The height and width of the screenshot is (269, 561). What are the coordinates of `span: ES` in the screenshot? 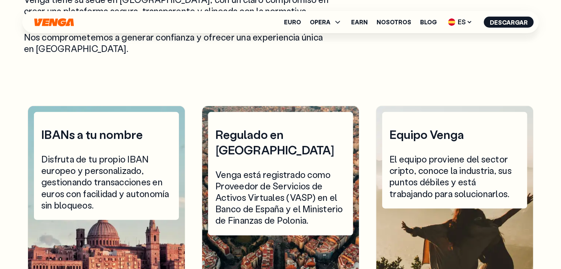 It's located at (461, 22).